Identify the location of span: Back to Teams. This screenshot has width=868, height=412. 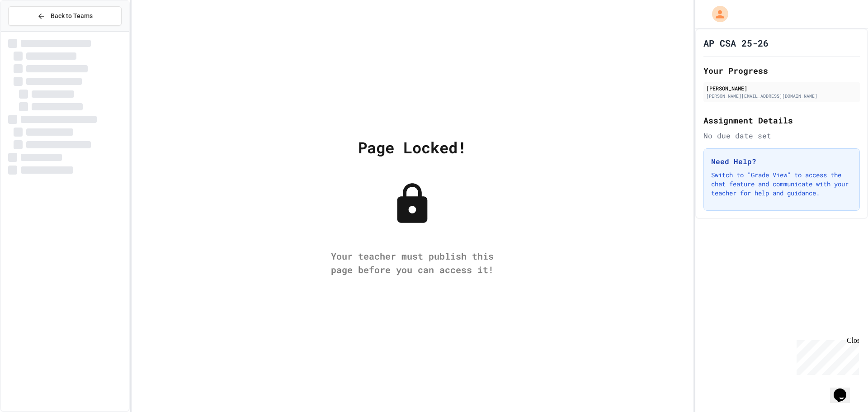
(72, 16).